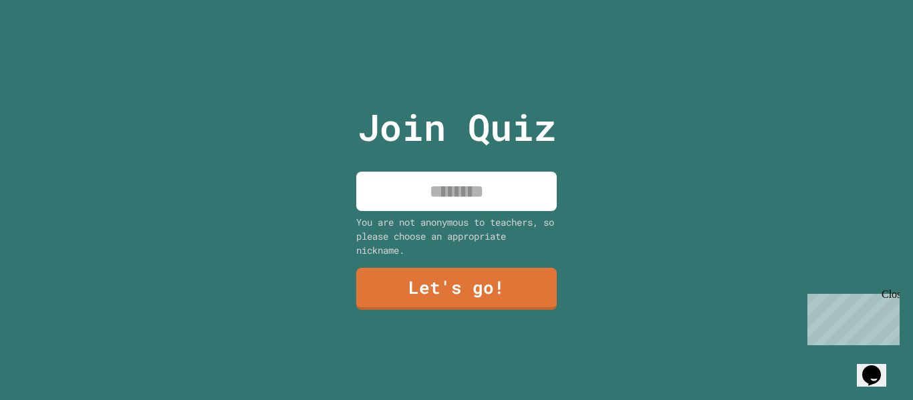 This screenshot has width=913, height=400. What do you see at coordinates (456, 127) in the screenshot?
I see `p: Join Quiz` at bounding box center [456, 127].